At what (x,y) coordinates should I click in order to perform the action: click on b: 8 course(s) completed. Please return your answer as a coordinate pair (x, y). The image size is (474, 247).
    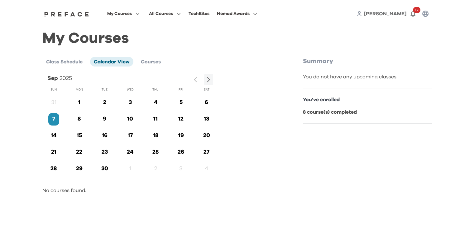
    Looking at the image, I should click on (330, 112).